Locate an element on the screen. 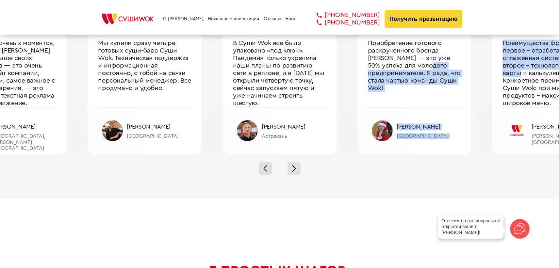 This screenshot has width=559, height=268. button: Получить презентацию is located at coordinates (423, 19).